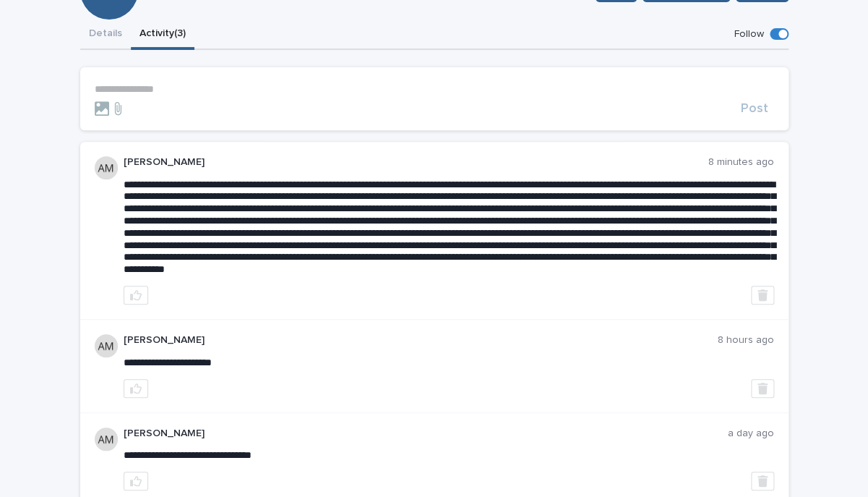  I want to click on p: 8 minutes ago, so click(741, 162).